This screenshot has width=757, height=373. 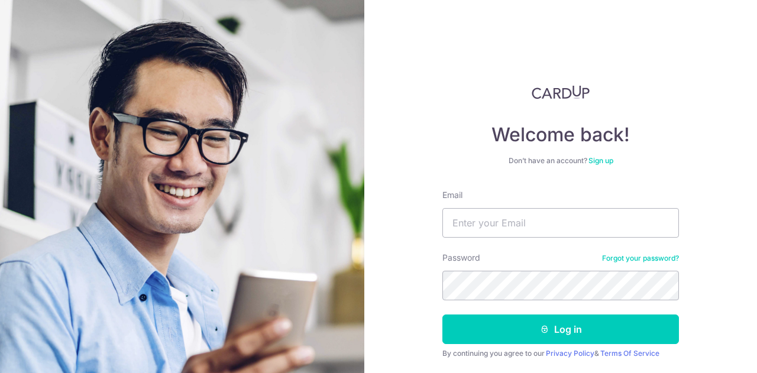 I want to click on a: Terms Of Service, so click(x=630, y=353).